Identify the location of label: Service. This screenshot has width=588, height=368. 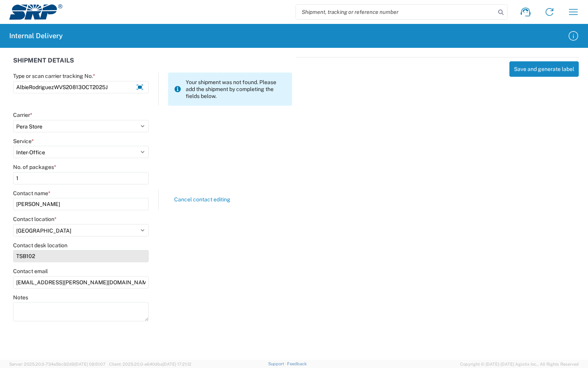
(24, 141).